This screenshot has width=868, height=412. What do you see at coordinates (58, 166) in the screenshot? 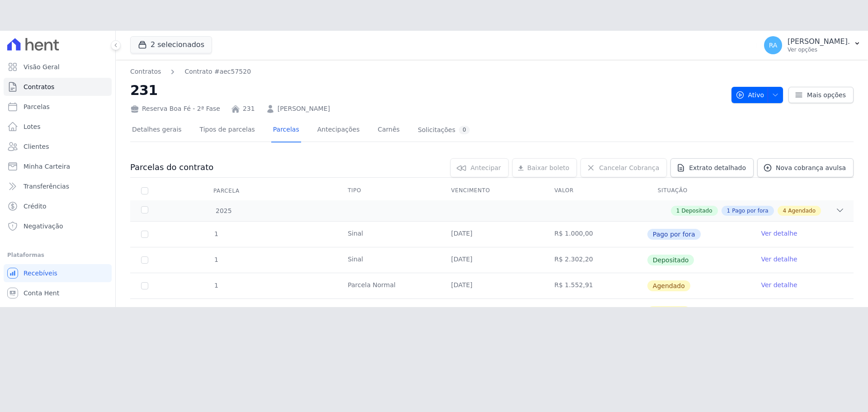
I see `a: Minha Carteira` at bounding box center [58, 166].